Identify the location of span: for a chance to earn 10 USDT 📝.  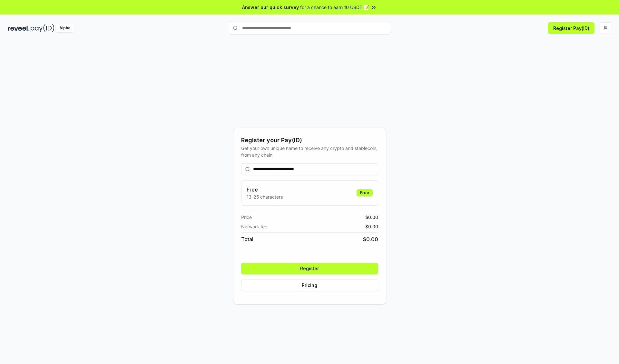
(334, 7).